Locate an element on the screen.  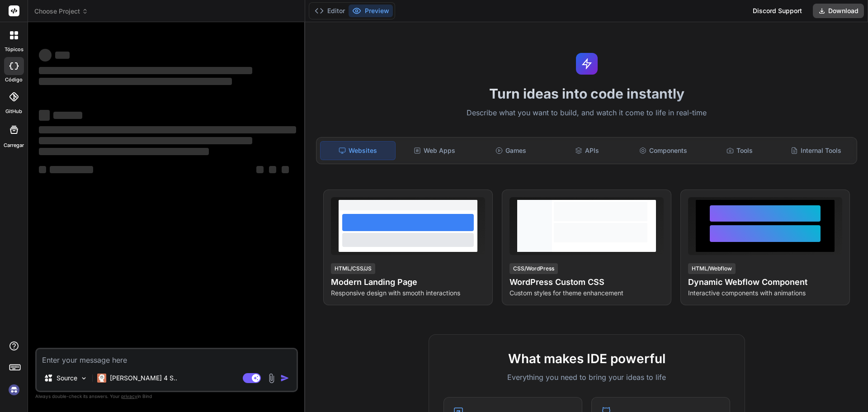
img: entrar is located at coordinates (14, 390).